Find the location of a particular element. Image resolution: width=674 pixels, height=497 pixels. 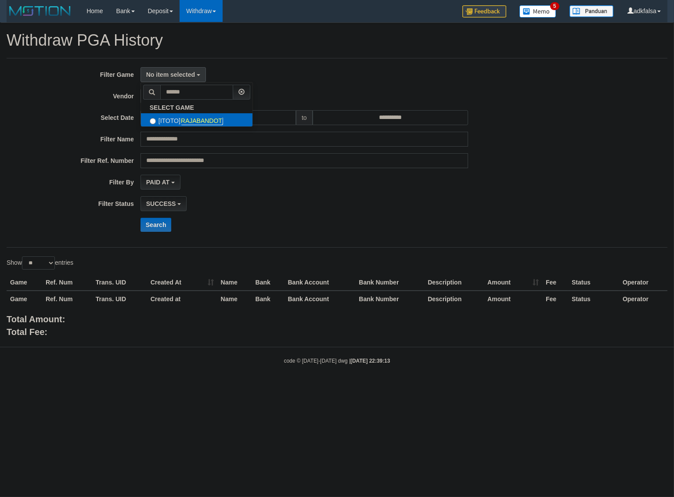

span: 5 is located at coordinates (555, 6).